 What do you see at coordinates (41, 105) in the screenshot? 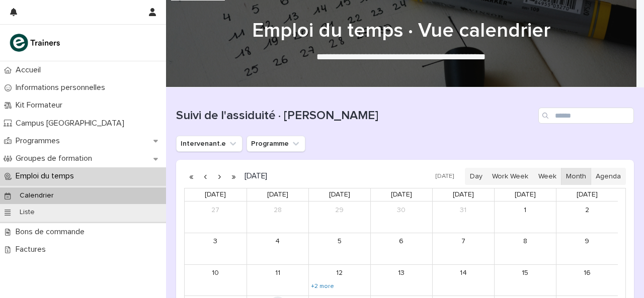
I see `p: Kit Formateur` at bounding box center [41, 105].